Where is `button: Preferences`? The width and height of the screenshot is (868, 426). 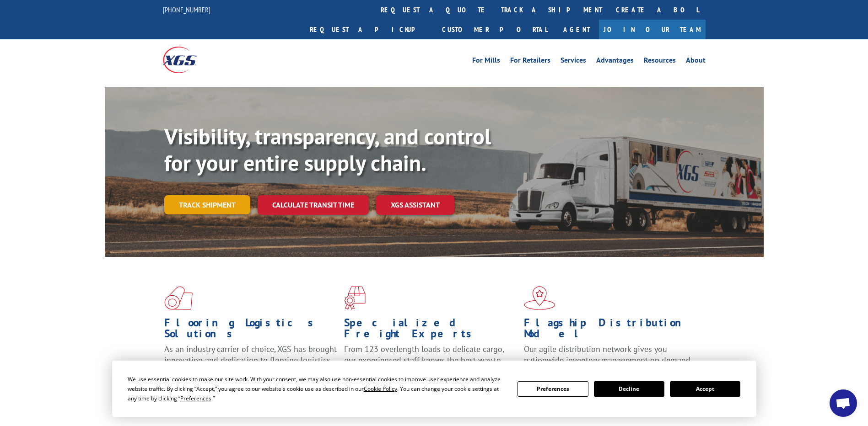 button: Preferences is located at coordinates (553, 389).